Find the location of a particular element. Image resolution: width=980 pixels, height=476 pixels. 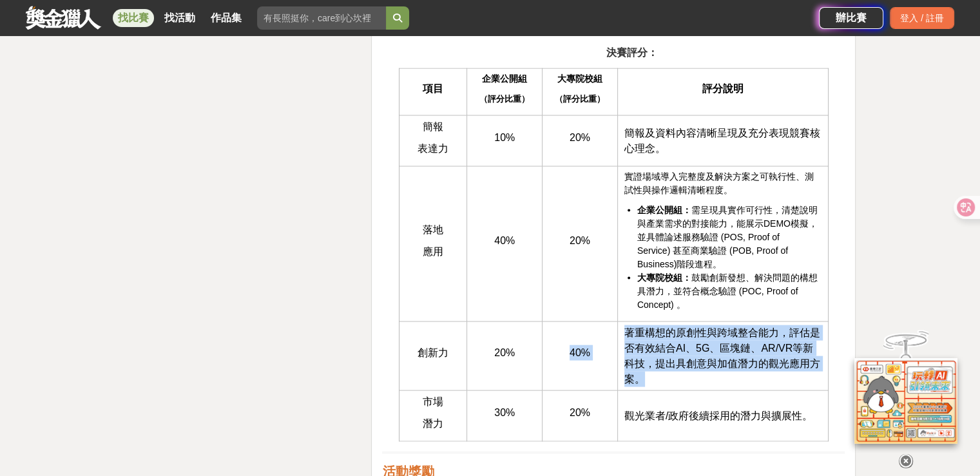

span: 10% is located at coordinates (505, 137).